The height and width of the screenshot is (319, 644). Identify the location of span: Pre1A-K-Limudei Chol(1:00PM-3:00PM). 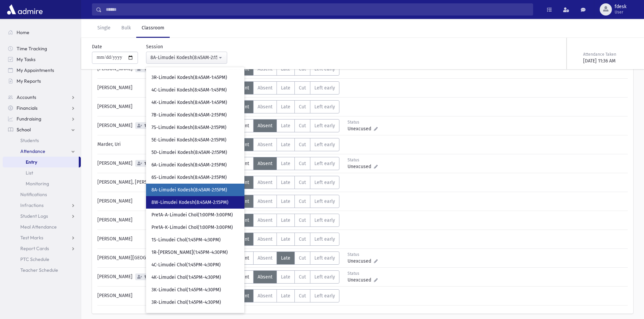
(192, 228).